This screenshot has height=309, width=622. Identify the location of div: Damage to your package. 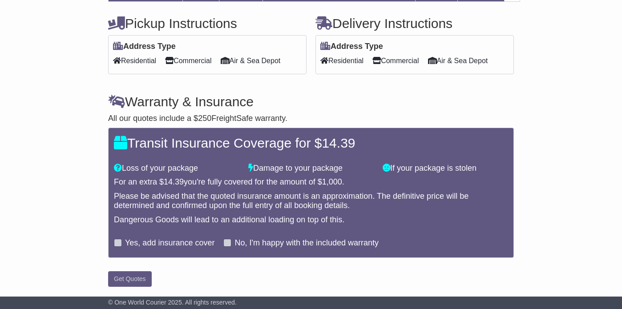
(311, 169).